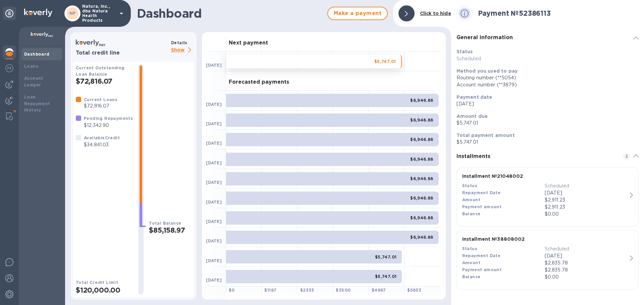 Image resolution: width=644 pixels, height=305 pixels. I want to click on b: Total Credit Limit, so click(97, 282).